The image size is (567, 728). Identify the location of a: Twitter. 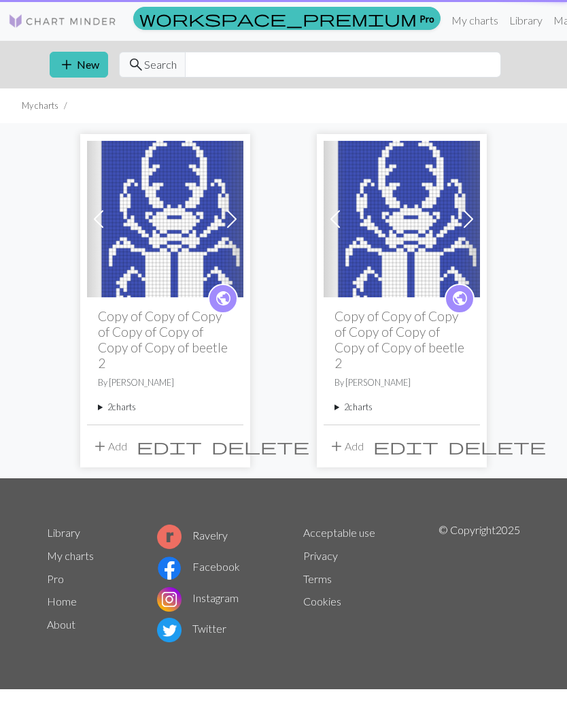
(192, 628).